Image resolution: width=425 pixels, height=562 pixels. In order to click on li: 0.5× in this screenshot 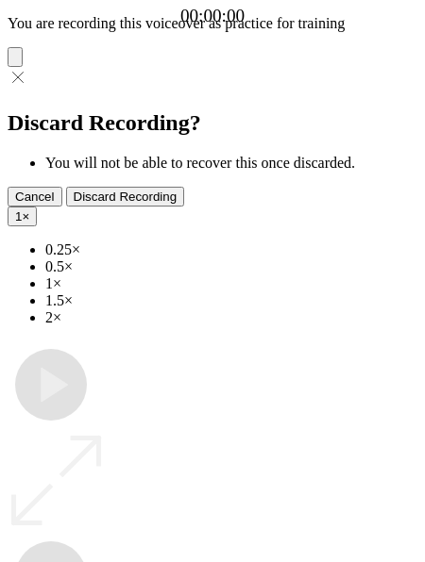, I will do `click(231, 267)`.